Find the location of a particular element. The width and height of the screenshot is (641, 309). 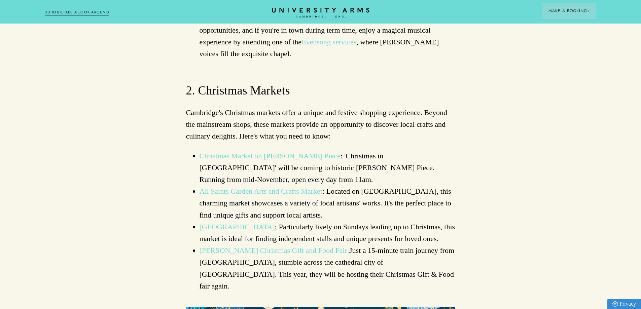

h3: 2. Christmas Markets is located at coordinates (321, 91).